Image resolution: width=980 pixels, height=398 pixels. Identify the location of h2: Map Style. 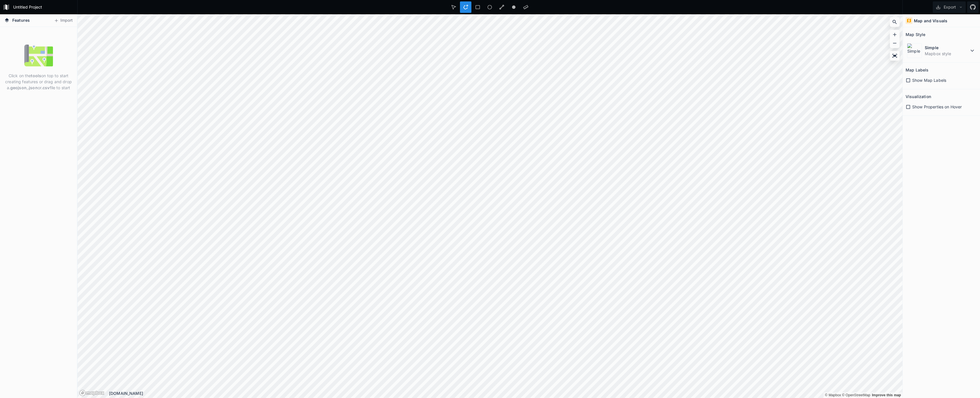
(915, 34).